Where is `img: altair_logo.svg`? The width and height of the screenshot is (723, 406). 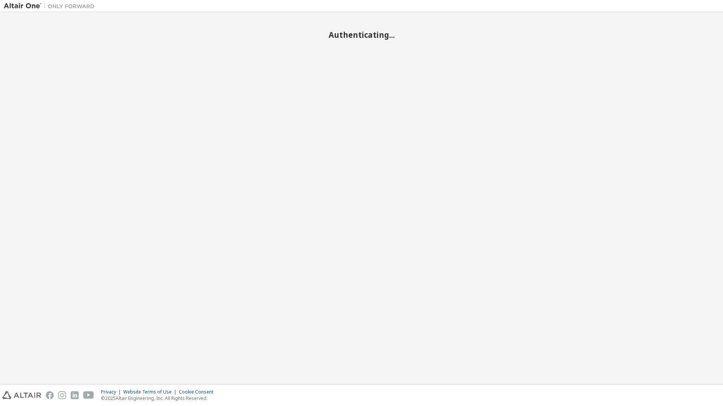
img: altair_logo.svg is located at coordinates (22, 395).